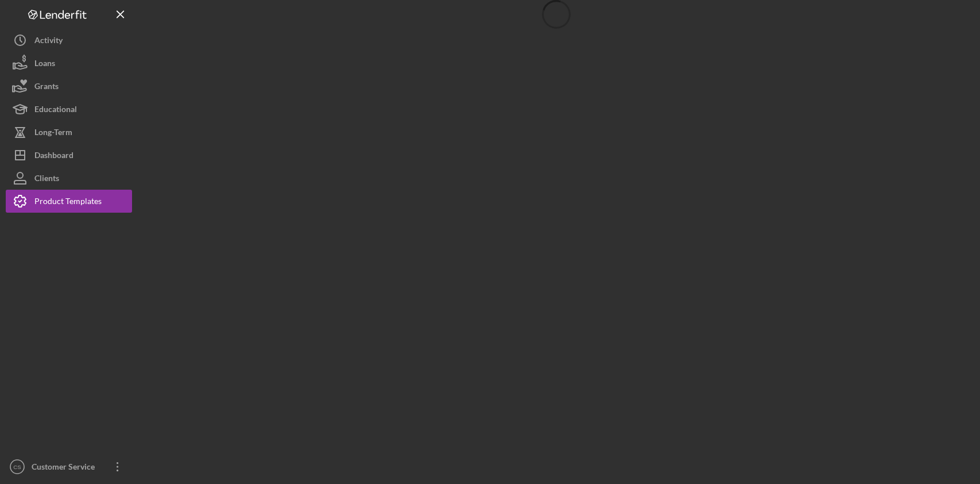 This screenshot has width=980, height=484. What do you see at coordinates (45, 64) in the screenshot?
I see `div: Loans` at bounding box center [45, 64].